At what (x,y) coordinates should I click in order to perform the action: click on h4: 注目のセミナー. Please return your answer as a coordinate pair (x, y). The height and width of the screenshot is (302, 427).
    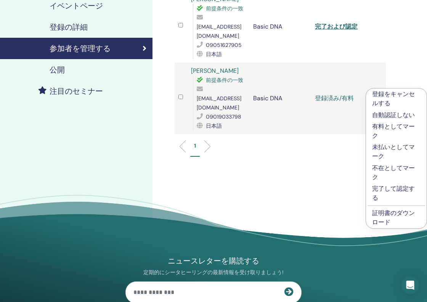
    Looking at the image, I should click on (76, 91).